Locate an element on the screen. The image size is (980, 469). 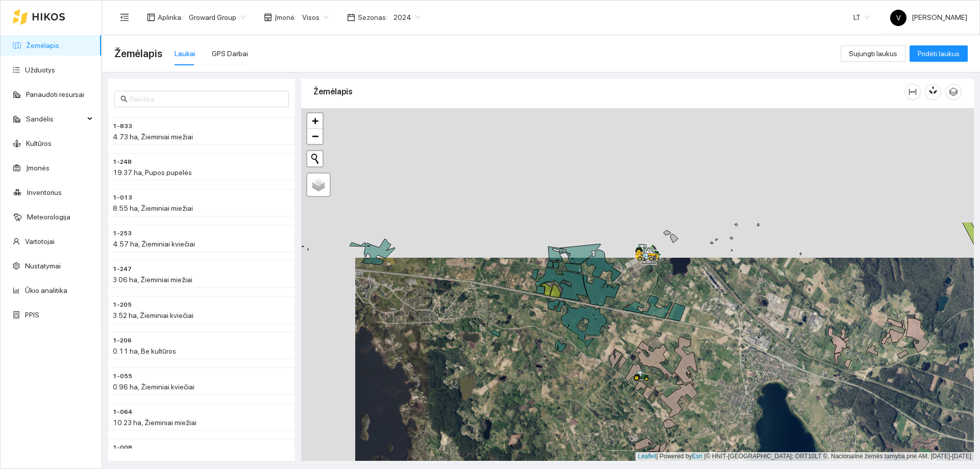
span: 0.96 ha, Žieminiai kviečiai is located at coordinates (153, 387).